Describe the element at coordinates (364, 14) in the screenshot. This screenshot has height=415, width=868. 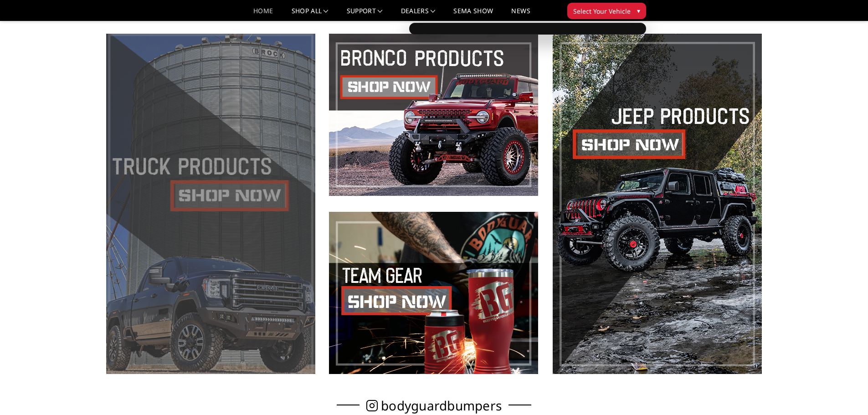
I see `a: Support` at that location.